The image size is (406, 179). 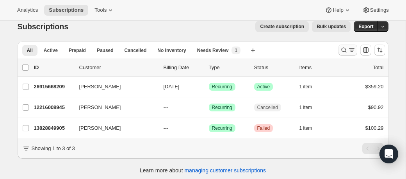 What do you see at coordinates (282, 27) in the screenshot?
I see `span: Create subscription` at bounding box center [282, 27].